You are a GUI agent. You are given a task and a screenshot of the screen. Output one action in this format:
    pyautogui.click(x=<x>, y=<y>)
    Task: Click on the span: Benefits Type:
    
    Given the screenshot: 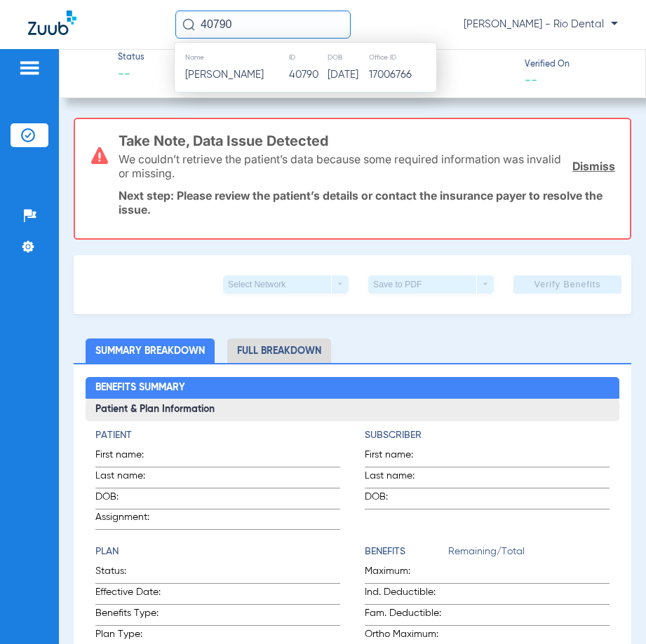 What is the action you would take?
    pyautogui.click(x=146, y=616)
    